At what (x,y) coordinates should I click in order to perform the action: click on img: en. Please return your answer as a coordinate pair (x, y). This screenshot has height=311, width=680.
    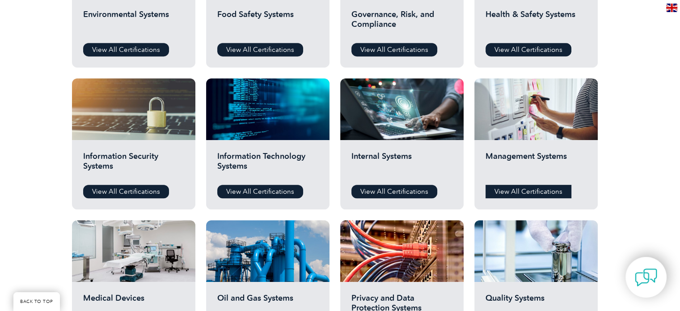
    Looking at the image, I should click on (671, 8).